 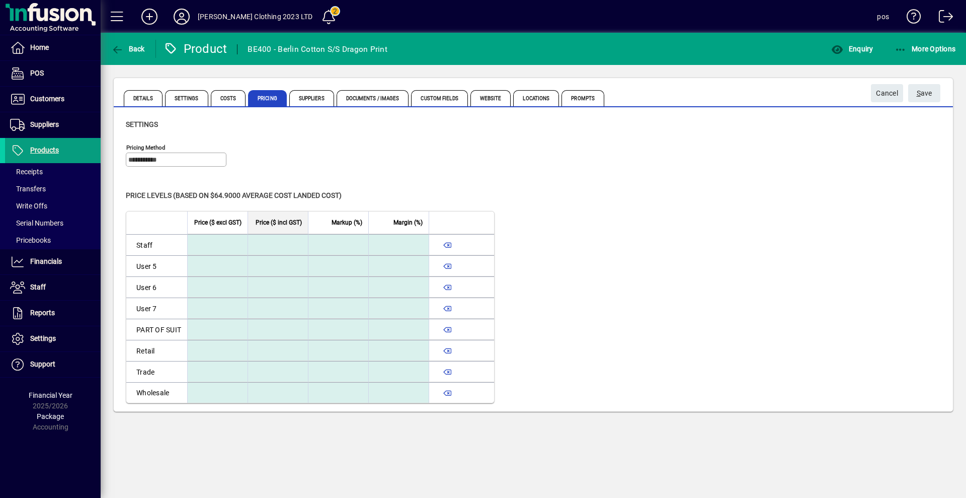 What do you see at coordinates (50, 395) in the screenshot?
I see `span: Financial Year` at bounding box center [50, 395].